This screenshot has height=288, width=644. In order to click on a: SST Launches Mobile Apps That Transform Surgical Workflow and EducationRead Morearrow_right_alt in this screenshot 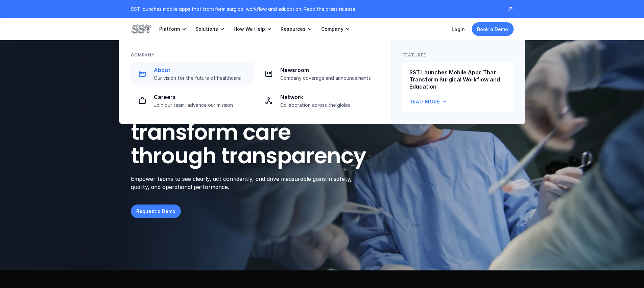, I will do `click(458, 87)`.